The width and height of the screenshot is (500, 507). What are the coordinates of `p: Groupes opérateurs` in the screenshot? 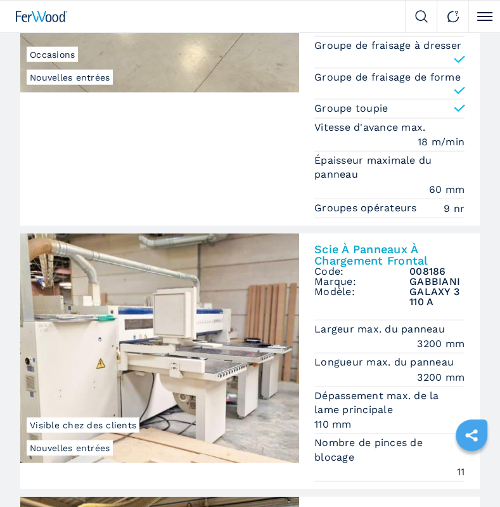 It's located at (367, 208).